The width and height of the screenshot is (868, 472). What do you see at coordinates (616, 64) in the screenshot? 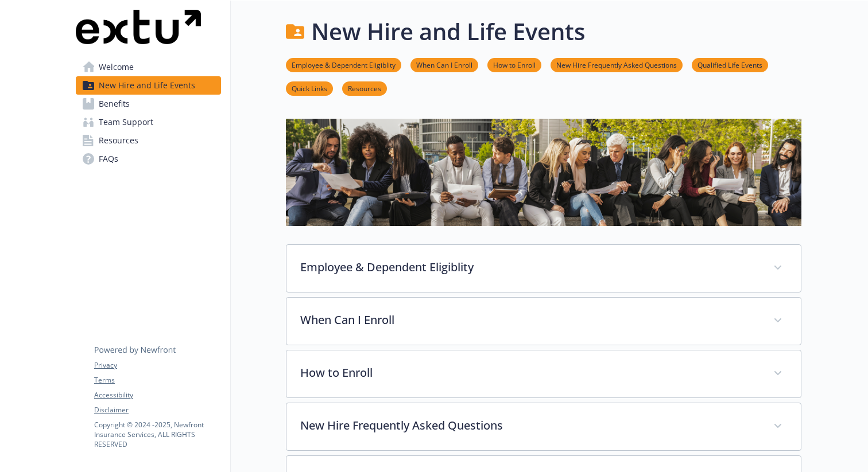
I see `a: New Hire Frequently Asked Questions` at bounding box center [616, 64].